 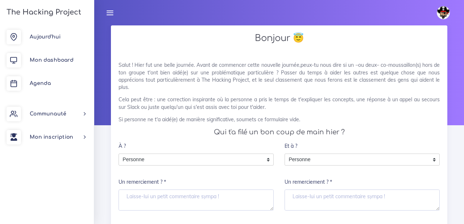 What do you see at coordinates (279, 119) in the screenshot?
I see `p: Si personne ne t'a aidé(e) de manière significative, soumets ce formulaire vide.` at bounding box center [279, 119].